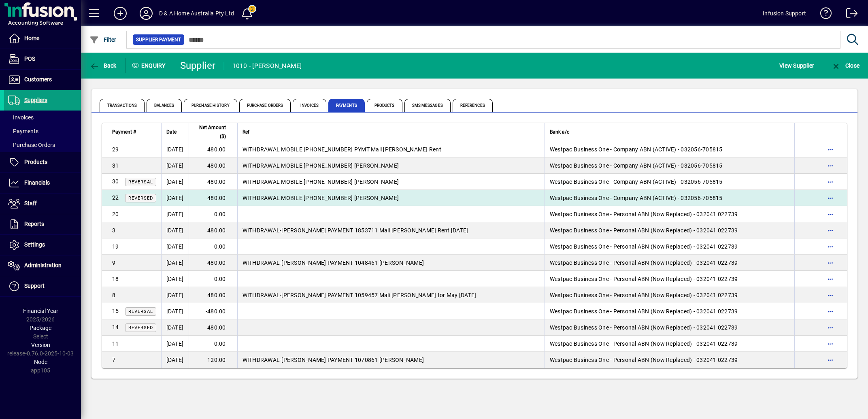 This screenshot has height=419, width=868. Describe the element at coordinates (42, 286) in the screenshot. I see `a: Support` at that location.